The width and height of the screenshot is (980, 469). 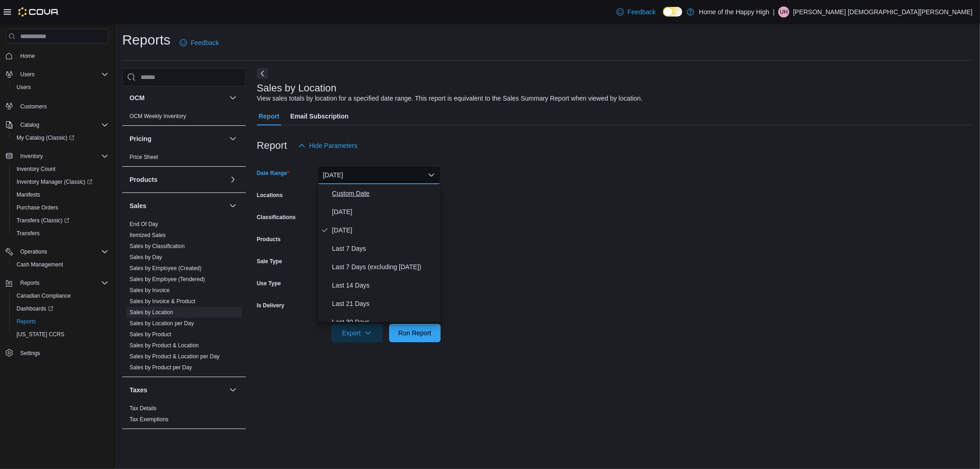 I want to click on span: Email Subscription, so click(x=319, y=116).